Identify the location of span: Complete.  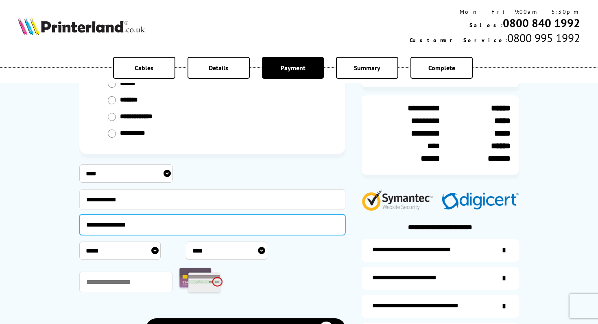
(441, 68).